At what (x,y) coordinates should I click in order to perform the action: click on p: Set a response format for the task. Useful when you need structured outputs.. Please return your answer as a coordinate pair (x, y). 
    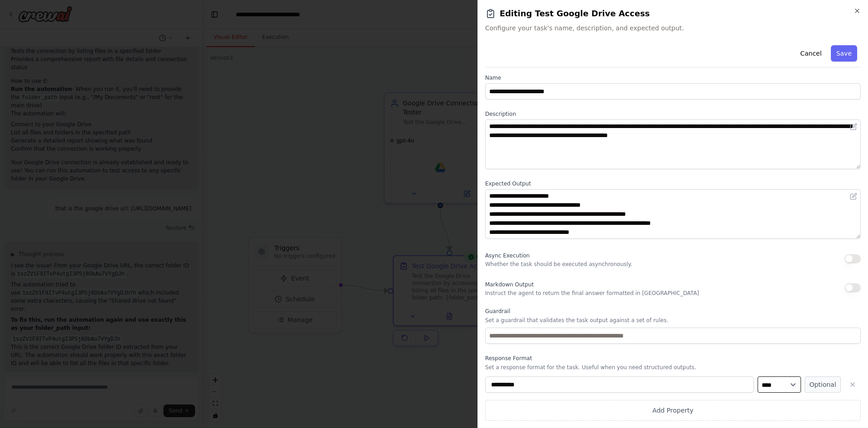
    Looking at the image, I should click on (673, 367).